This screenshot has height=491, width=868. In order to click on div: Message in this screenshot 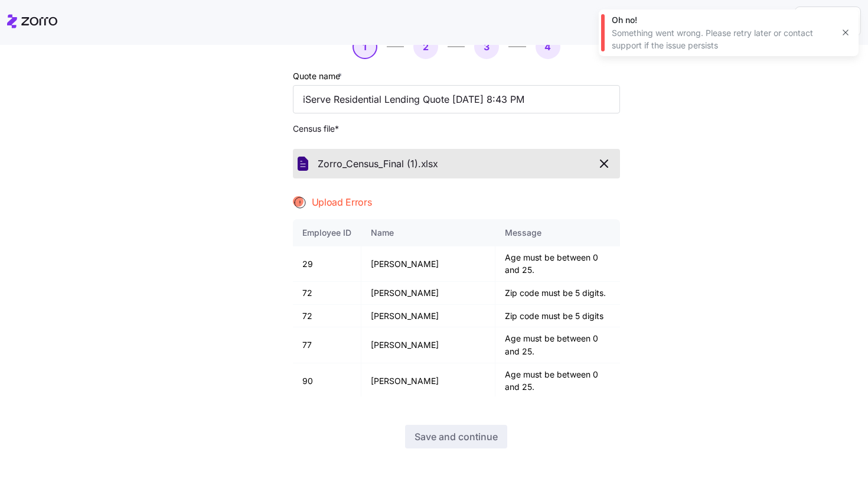, I will do `click(557, 233)`.